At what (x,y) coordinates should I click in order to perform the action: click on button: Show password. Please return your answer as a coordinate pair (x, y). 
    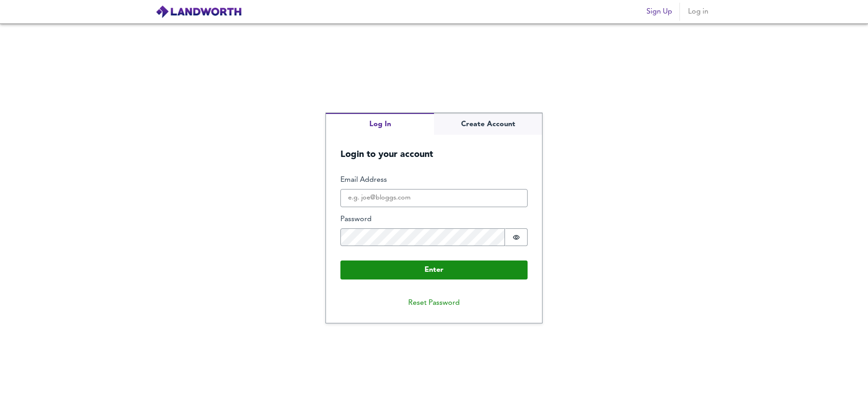
    Looking at the image, I should click on (516, 237).